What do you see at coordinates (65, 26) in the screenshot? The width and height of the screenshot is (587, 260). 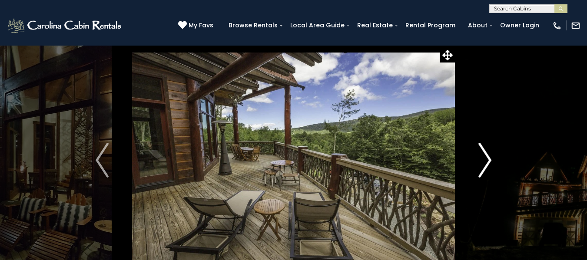 I see `img: White-1-2.png` at bounding box center [65, 26].